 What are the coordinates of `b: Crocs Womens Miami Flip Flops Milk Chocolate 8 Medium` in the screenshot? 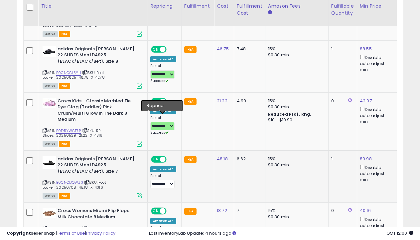 It's located at (98, 214).